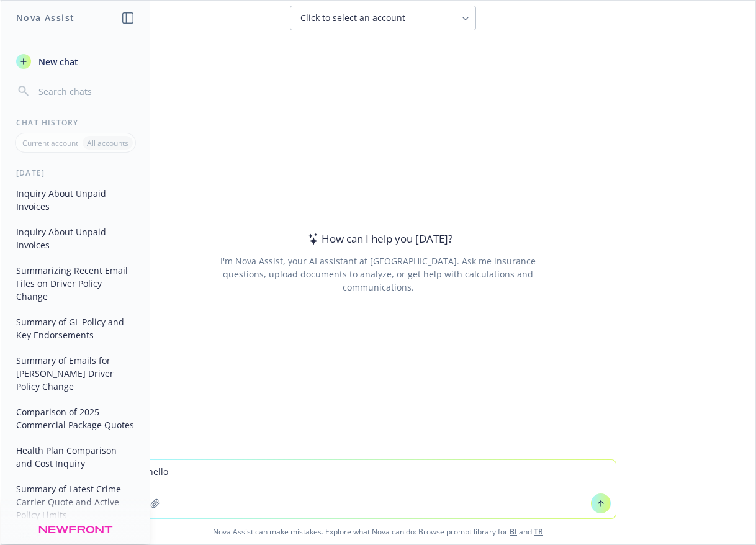  Describe the element at coordinates (383, 18) in the screenshot. I see `button: Click to select an account` at that location.